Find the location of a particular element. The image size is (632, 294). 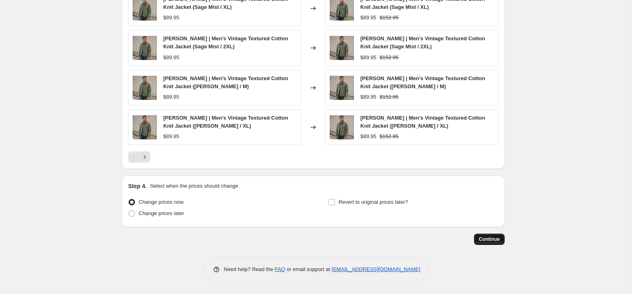

span: Revert to original prices later? is located at coordinates (373, 202).